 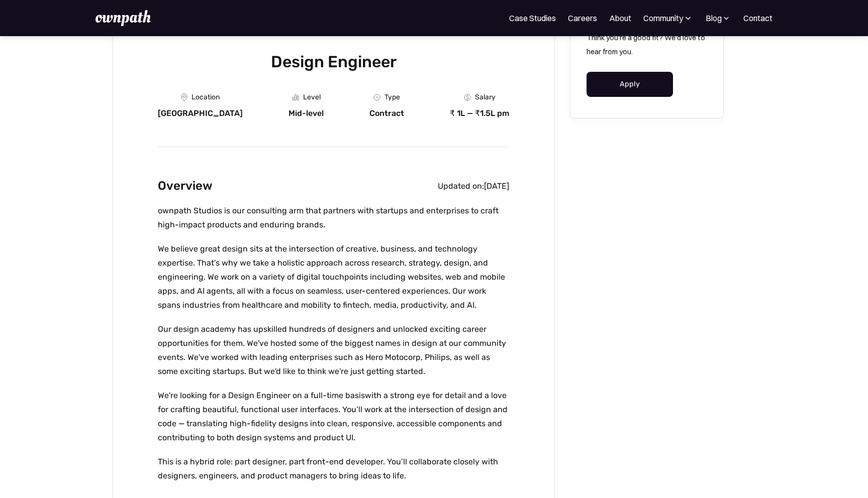 I want to click on a: Case Studies, so click(x=532, y=18).